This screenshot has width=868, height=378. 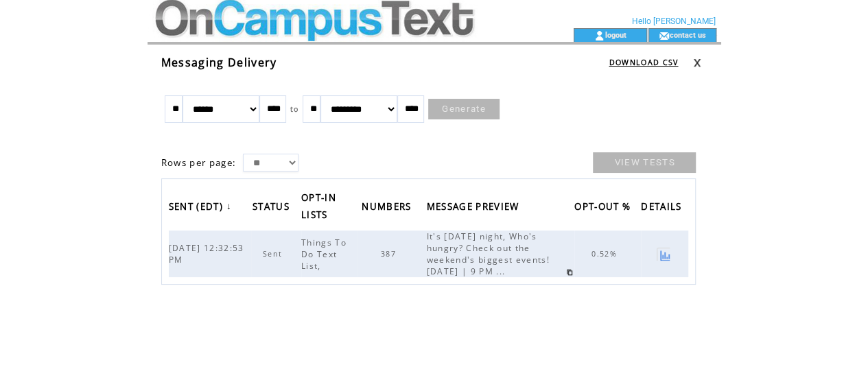 What do you see at coordinates (274, 253) in the screenshot?
I see `span: Sent` at bounding box center [274, 253].